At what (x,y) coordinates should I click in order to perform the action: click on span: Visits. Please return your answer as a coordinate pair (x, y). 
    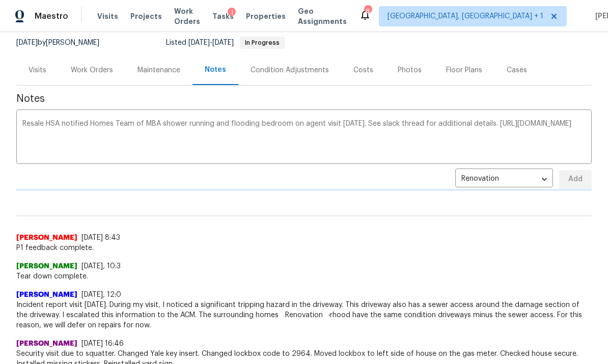
    Looking at the image, I should click on (107, 16).